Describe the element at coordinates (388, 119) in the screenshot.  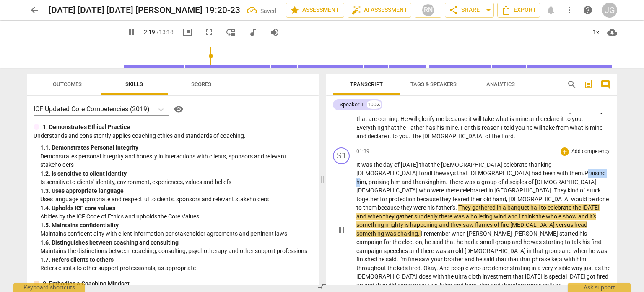
I see `span: coming` at that location.